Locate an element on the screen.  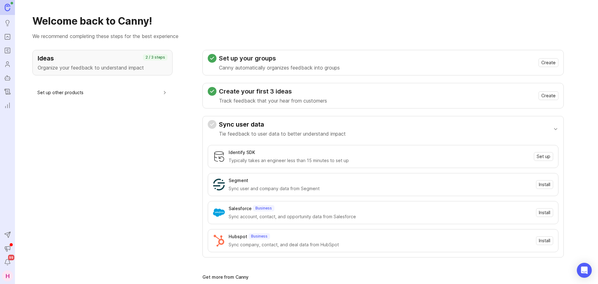
a: Portal is located at coordinates (7, 37).